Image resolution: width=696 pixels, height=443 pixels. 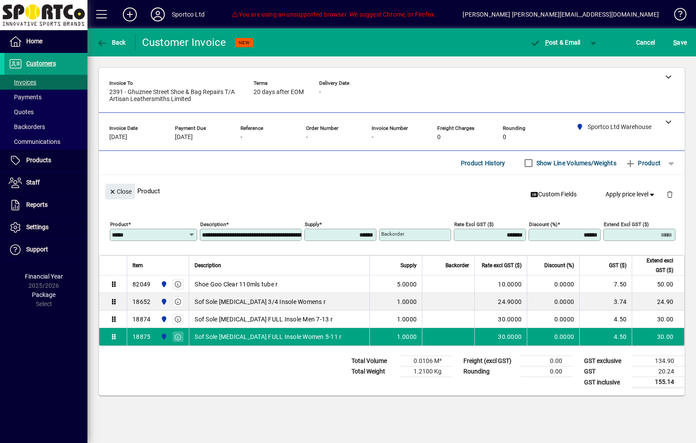 What do you see at coordinates (474, 224) in the screenshot?
I see `mat-label: Rate excl GST ($)` at bounding box center [474, 224].